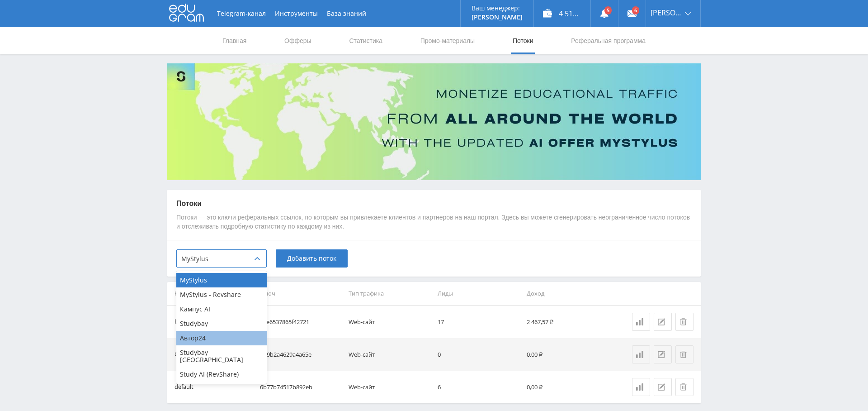  Describe the element at coordinates (479, 354) in the screenshot. I see `td: 0` at that location.